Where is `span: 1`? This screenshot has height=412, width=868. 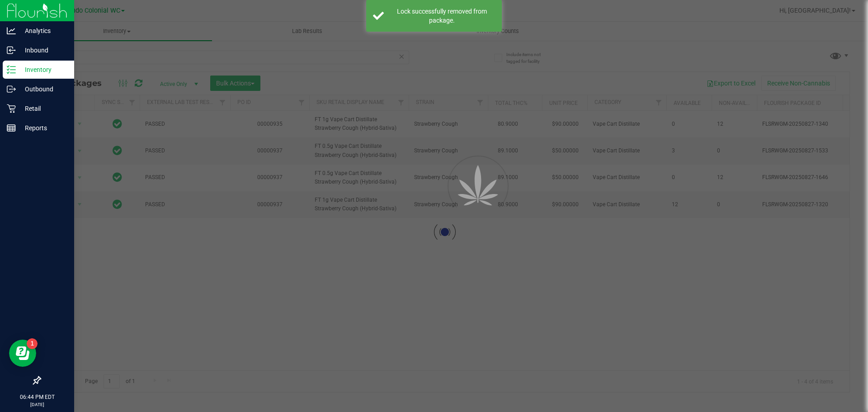
span: 1 is located at coordinates (6, 5).